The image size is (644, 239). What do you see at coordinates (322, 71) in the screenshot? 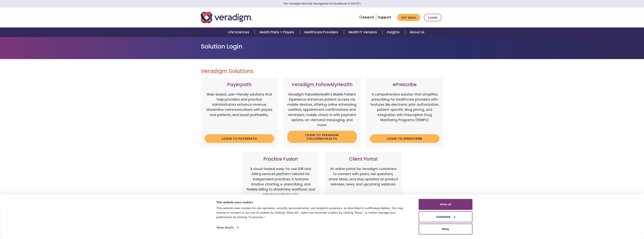
I see `h2: Veradigm Solutions` at bounding box center [322, 71].